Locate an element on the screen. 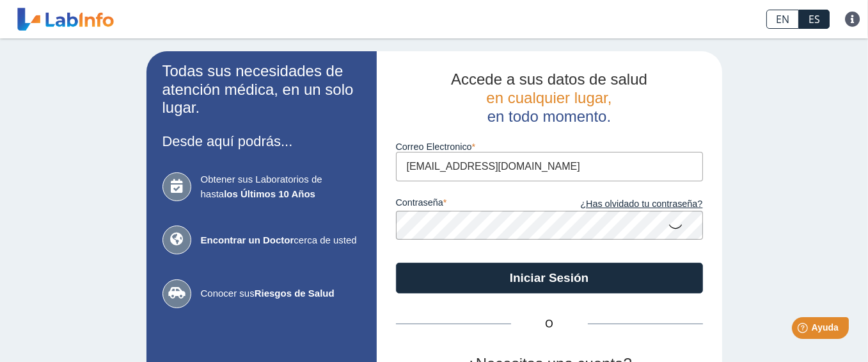  span: cerca de usted is located at coordinates (281, 240).